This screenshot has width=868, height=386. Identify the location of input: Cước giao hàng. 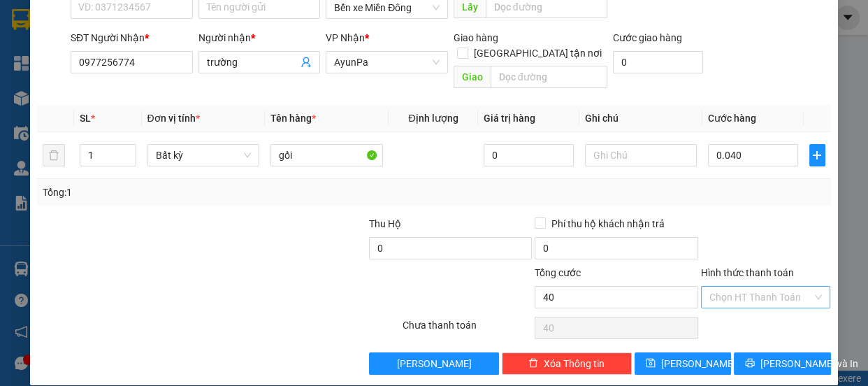
(657, 62).